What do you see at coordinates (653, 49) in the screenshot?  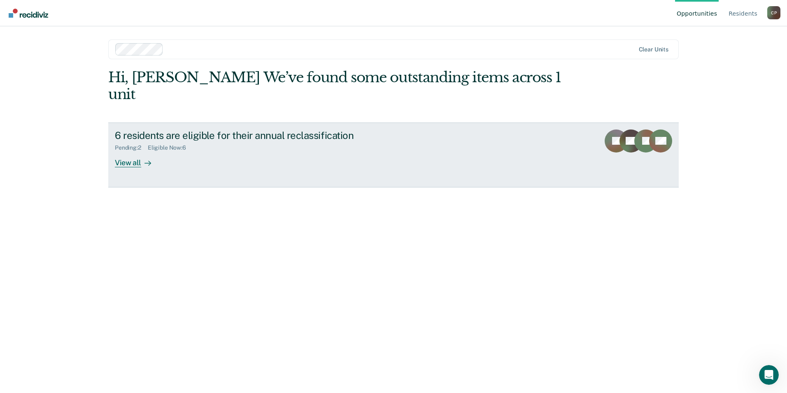 I see `div: Clear units` at bounding box center [653, 49].